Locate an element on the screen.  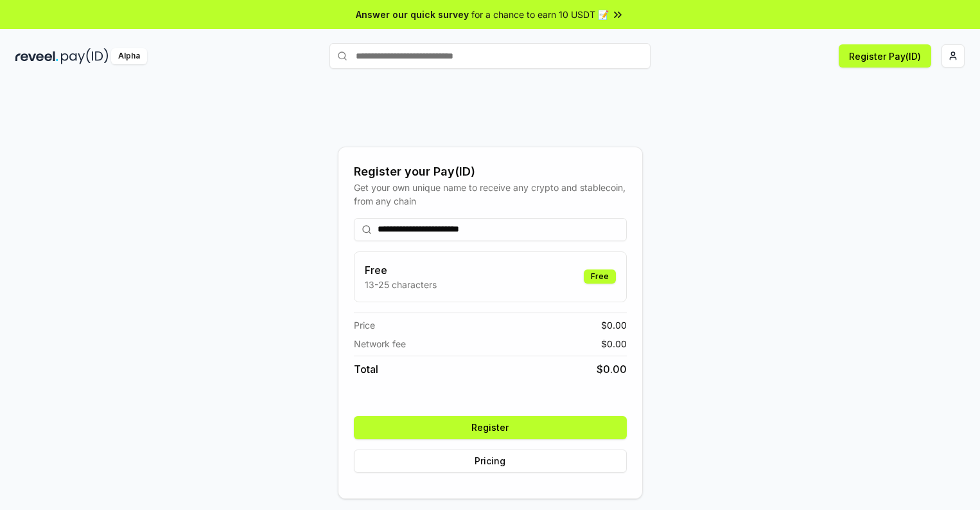
div: Alpha is located at coordinates (129, 56).